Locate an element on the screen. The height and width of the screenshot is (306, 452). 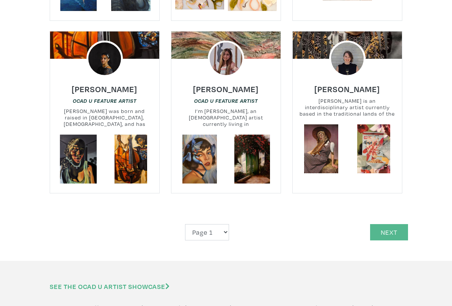
a: See the OCAD U Artist Showcase is located at coordinates (109, 286).